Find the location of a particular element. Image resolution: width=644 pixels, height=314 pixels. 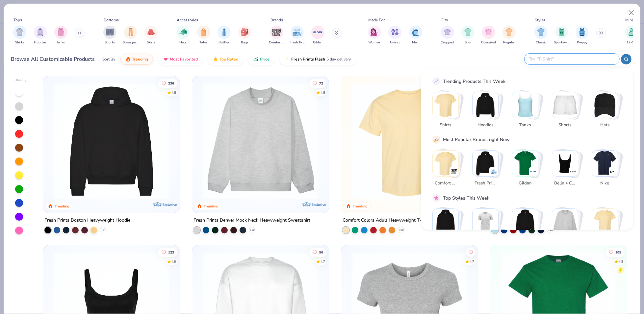

div: Bottoms is located at coordinates (112, 20).